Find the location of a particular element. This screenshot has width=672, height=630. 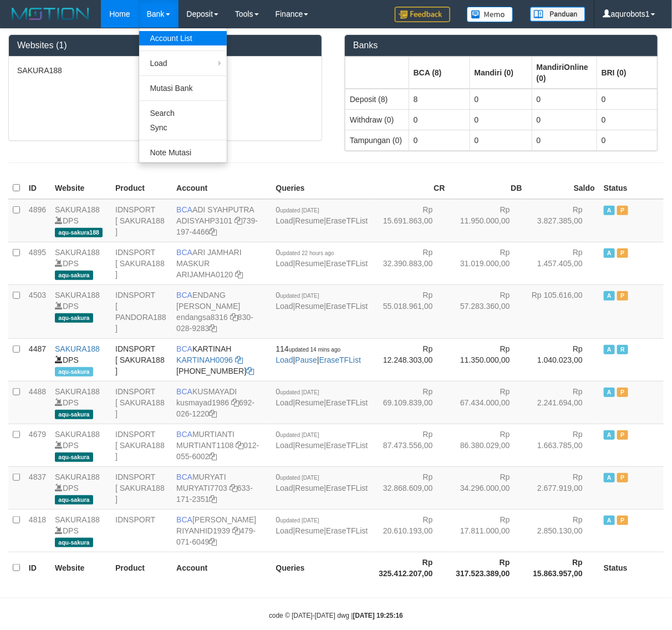

td: KUSMAYADI 692-026-1220 is located at coordinates (221, 402).